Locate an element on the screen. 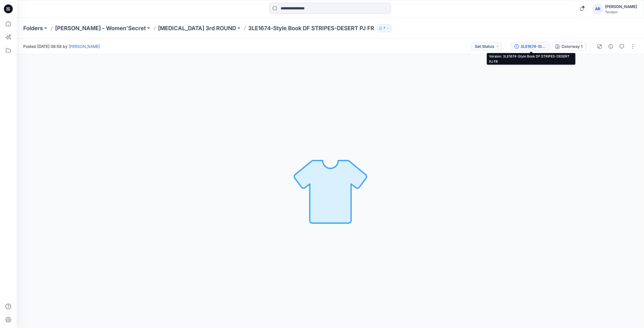 The height and width of the screenshot is (328, 644). img: No Outline is located at coordinates (331, 191).